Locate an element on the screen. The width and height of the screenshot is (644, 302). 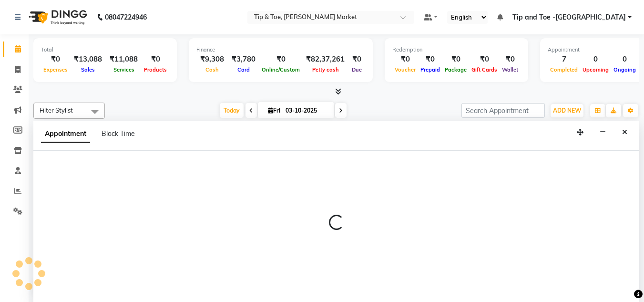
span: Petty cash is located at coordinates (326, 70).